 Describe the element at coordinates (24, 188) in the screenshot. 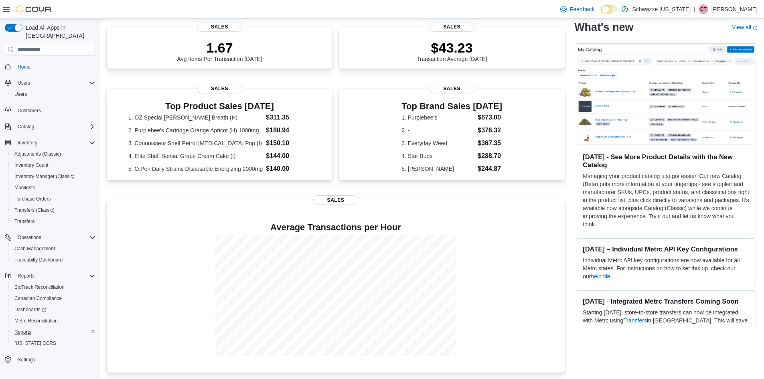

I see `span: Manifests` at that location.